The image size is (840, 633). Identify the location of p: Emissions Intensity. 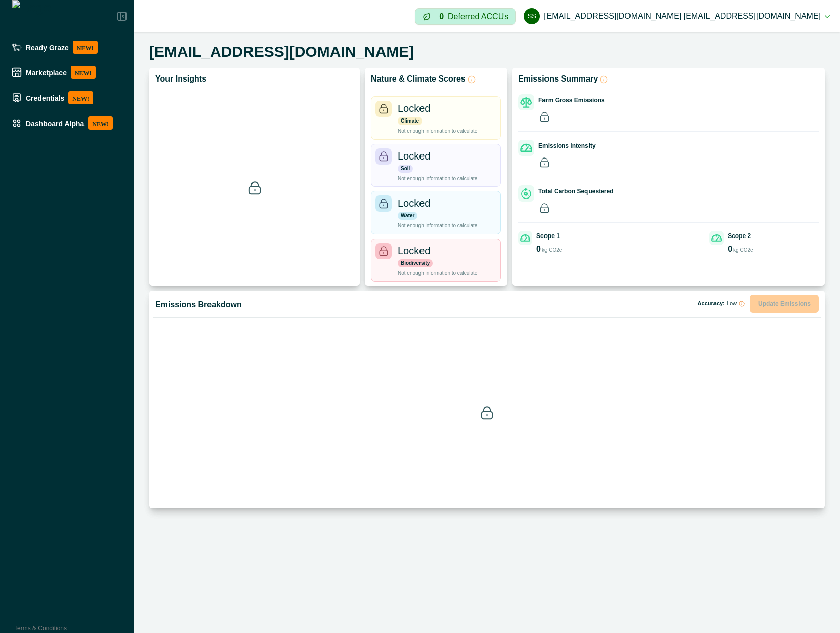
(567, 146).